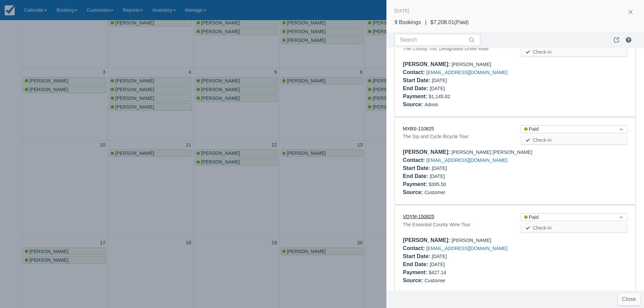 The height and width of the screenshot is (308, 644). Describe the element at coordinates (456, 136) in the screenshot. I see `div: The Sip and Cycle Bicycle Tour` at that location.